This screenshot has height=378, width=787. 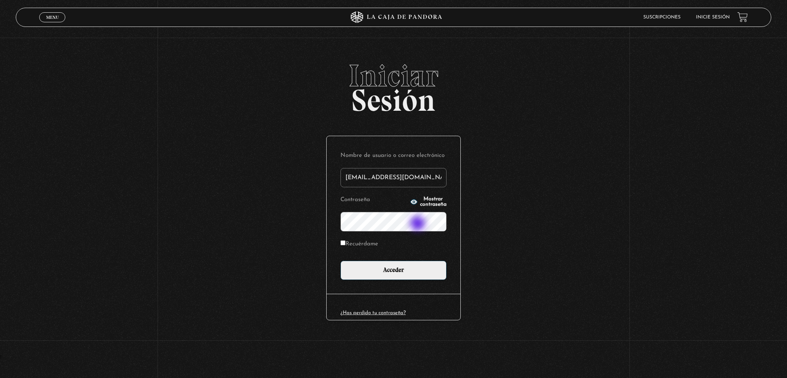 I want to click on input: Recuérdame, so click(x=343, y=242).